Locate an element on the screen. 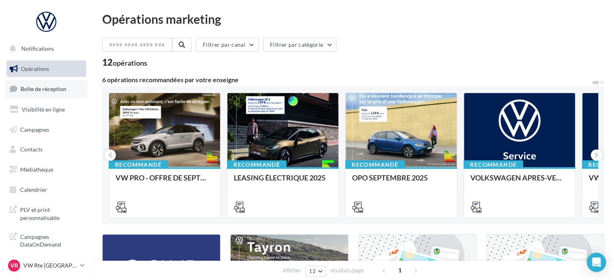 This screenshot has width=614, height=280. span: Notifications is located at coordinates (37, 48).